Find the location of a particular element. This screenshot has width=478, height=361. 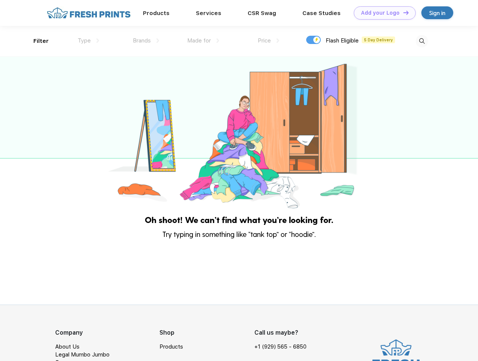

span: Flash Eligible is located at coordinates (343, 41).